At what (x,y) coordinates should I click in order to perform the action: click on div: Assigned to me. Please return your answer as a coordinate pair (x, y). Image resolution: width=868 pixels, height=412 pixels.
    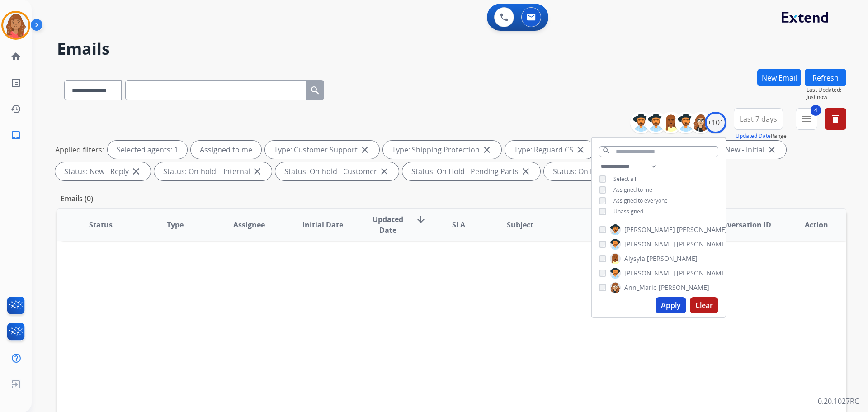
    Looking at the image, I should click on (226, 149).